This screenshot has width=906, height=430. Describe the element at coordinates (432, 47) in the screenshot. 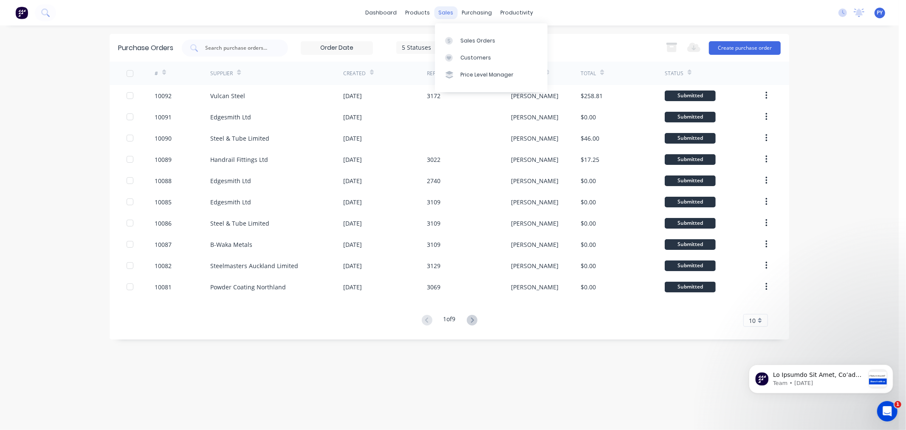

I see `div: 5 Statuses` at that location.